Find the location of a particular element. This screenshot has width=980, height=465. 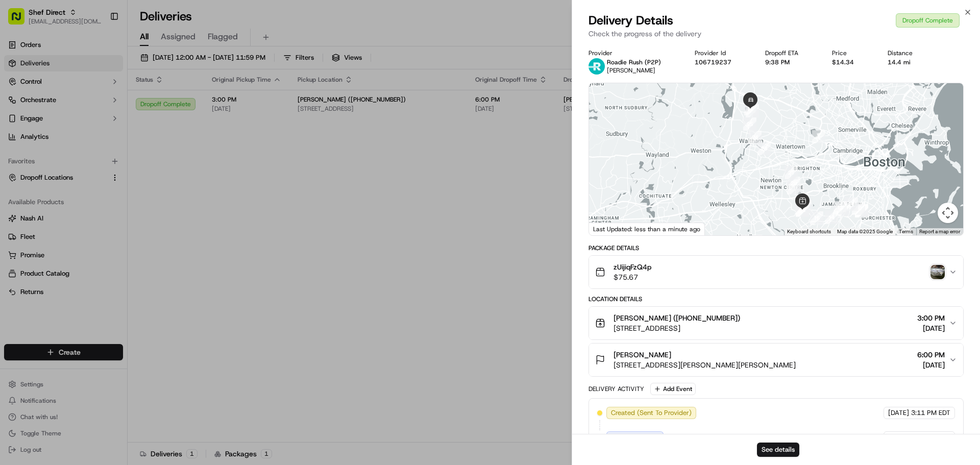

a: Terms (opens in new tab) is located at coordinates (906, 231).